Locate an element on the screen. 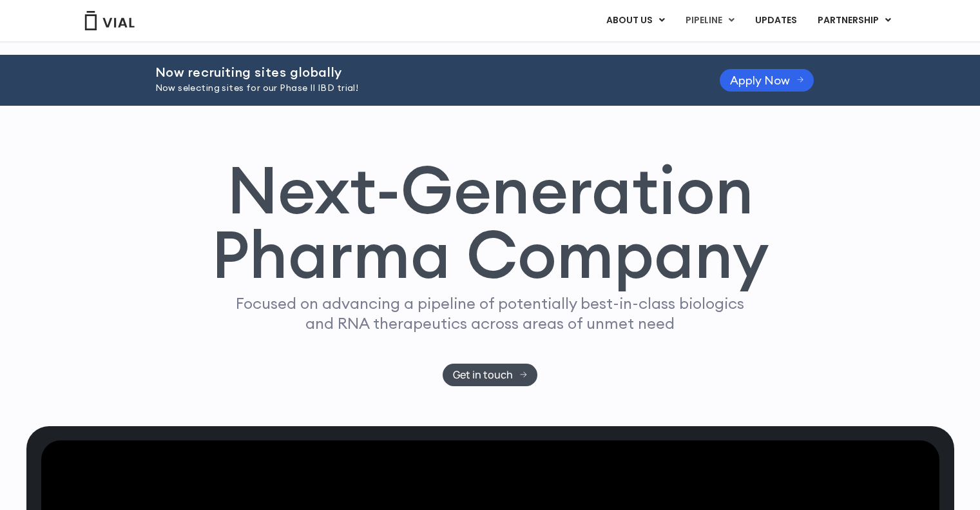 The image size is (980, 510). span: Get in touch is located at coordinates (483, 374).